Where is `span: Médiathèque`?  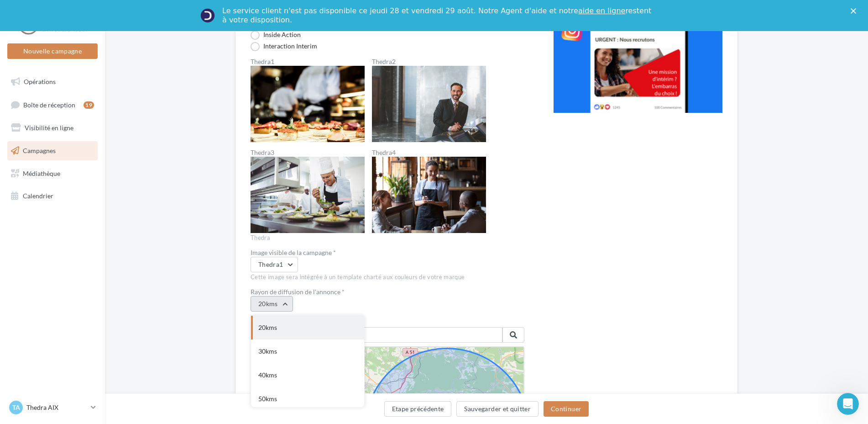 span: Médiathèque is located at coordinates (42, 172).